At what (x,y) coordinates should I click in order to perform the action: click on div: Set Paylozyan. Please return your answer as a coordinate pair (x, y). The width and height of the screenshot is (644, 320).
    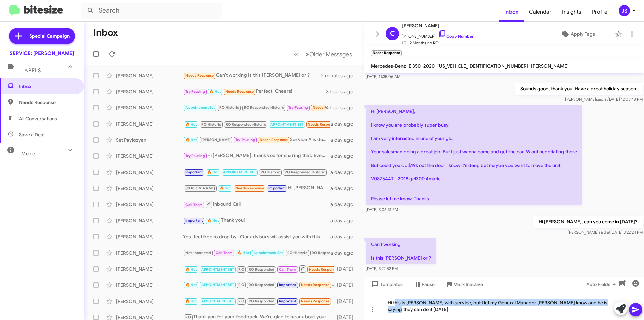
    Looking at the image, I should click on (150, 140).